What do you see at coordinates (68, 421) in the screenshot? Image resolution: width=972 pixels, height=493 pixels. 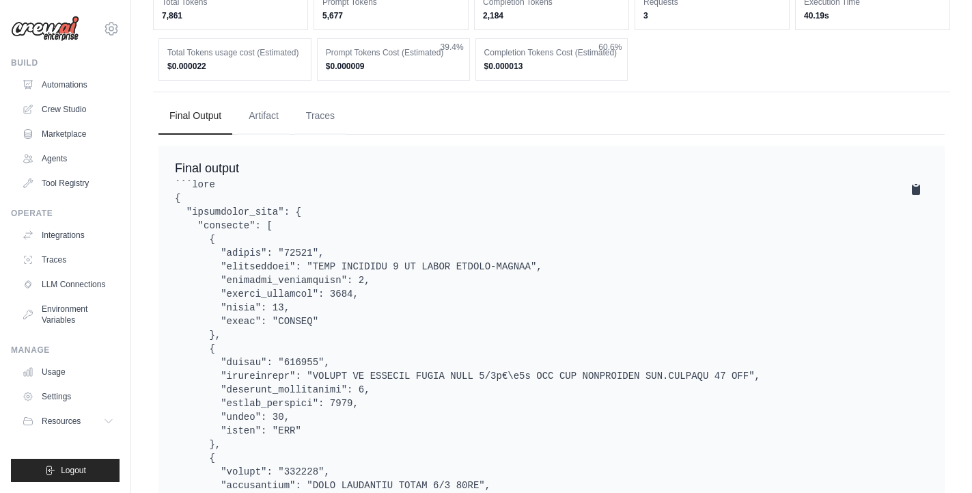 I see `button: Resources` at bounding box center [68, 421].